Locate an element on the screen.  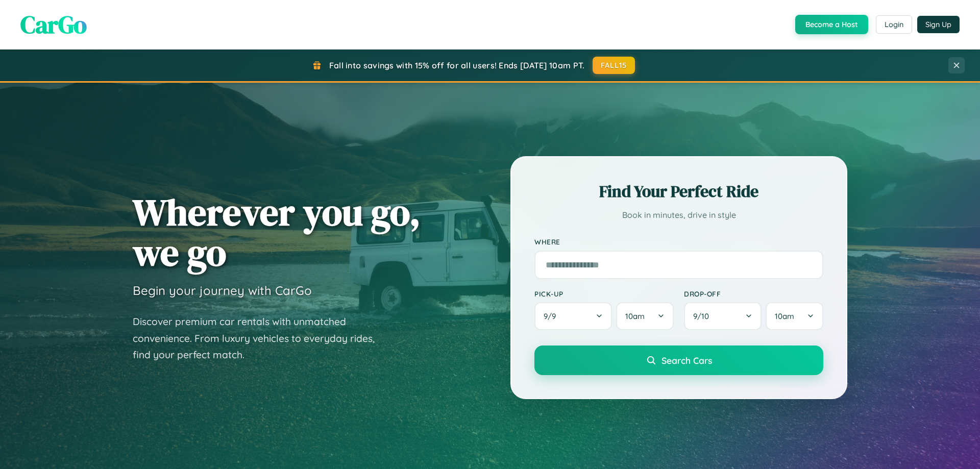
p: Discover premium car rentals with unmatched convenience. From luxury vehicles to everyday rides, ... is located at coordinates (260, 338).